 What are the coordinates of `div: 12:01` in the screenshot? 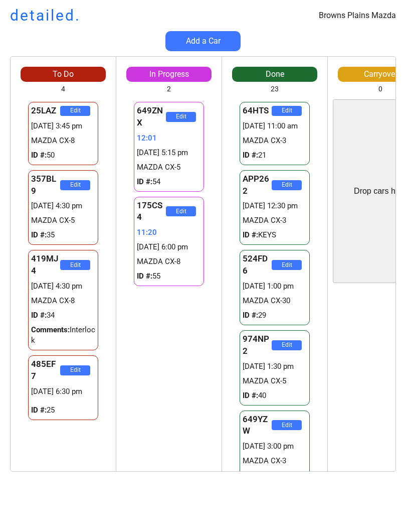 It's located at (169, 138).